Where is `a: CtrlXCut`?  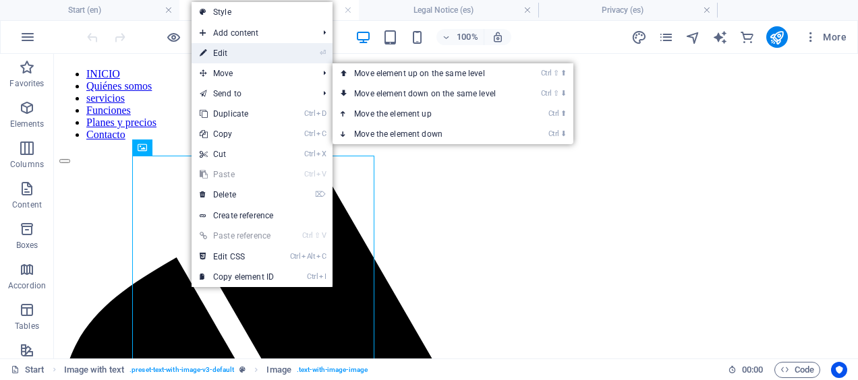
a: CtrlXCut is located at coordinates (237, 154).